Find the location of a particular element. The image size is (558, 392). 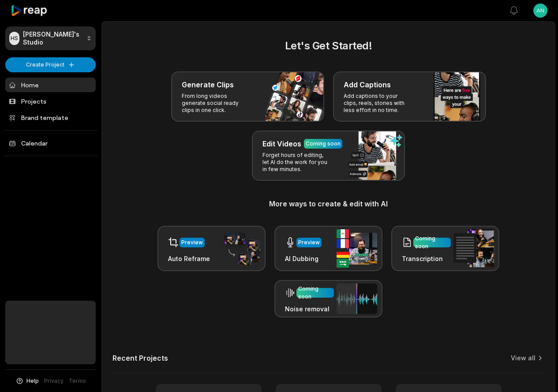

h3: More ways to create & edit with AI is located at coordinates (328, 204).